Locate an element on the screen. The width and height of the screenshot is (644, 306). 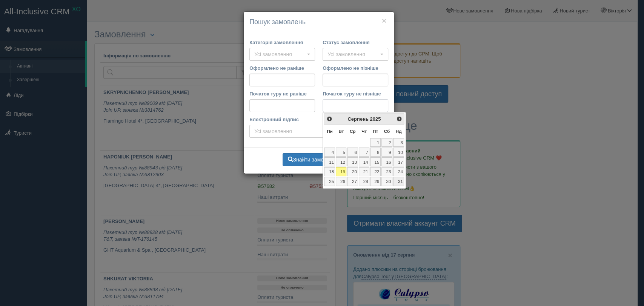
a: 16 is located at coordinates (387, 162).